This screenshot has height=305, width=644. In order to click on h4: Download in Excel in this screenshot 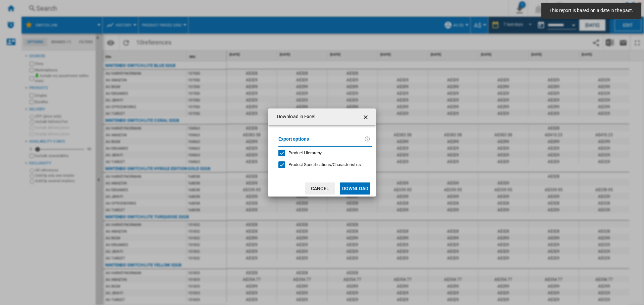, I will do `click(295, 117)`.